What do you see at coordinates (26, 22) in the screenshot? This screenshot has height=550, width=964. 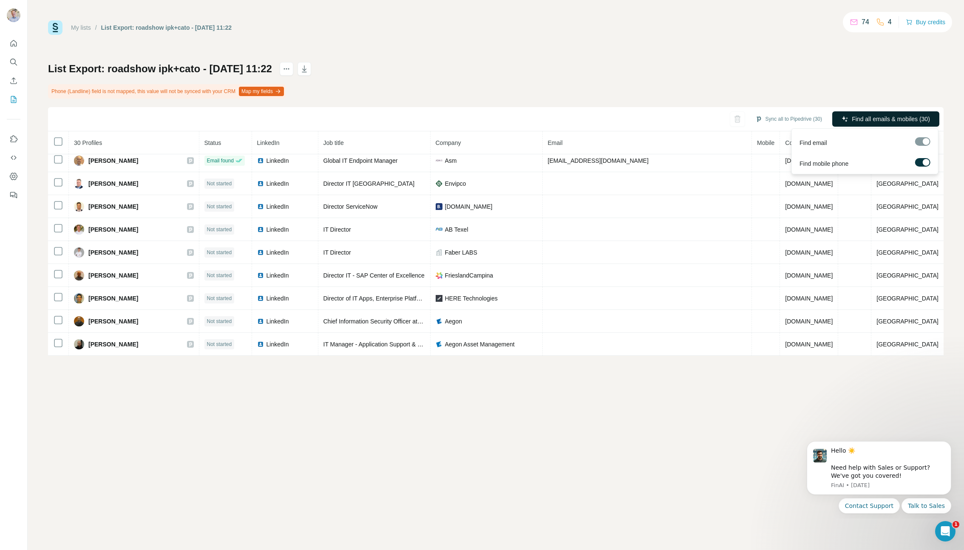 I see `img: Profile image for FinAI` at bounding box center [26, 22].